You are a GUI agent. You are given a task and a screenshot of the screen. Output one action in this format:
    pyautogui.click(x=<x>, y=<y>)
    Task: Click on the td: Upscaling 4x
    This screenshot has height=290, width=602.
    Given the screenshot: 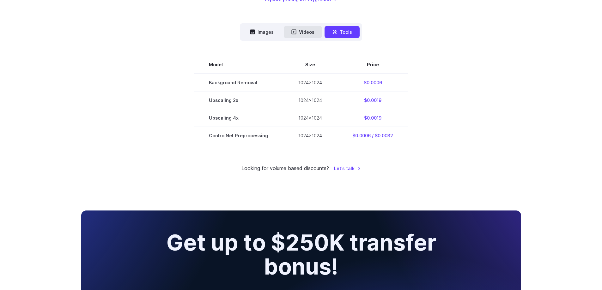 What is the action you would take?
    pyautogui.click(x=238, y=118)
    